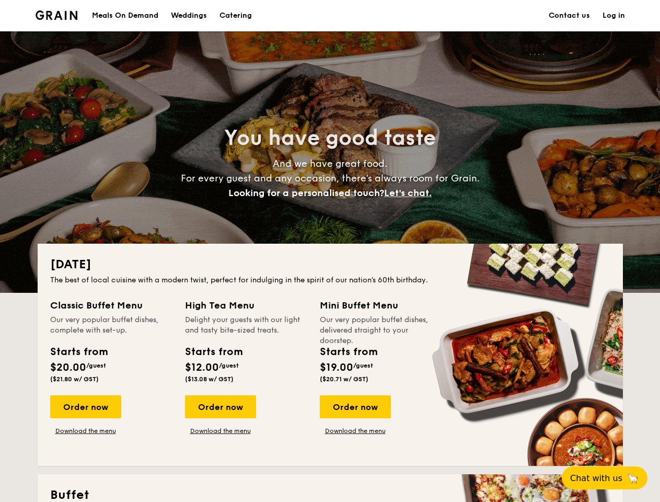 The width and height of the screenshot is (660, 502). Describe the element at coordinates (111, 305) in the screenshot. I see `div: Classic Buffet Menu` at that location.